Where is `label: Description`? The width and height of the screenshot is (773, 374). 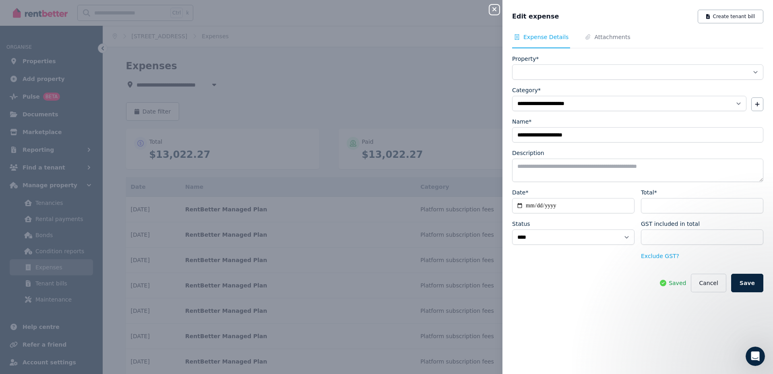 label: Description is located at coordinates (528, 153).